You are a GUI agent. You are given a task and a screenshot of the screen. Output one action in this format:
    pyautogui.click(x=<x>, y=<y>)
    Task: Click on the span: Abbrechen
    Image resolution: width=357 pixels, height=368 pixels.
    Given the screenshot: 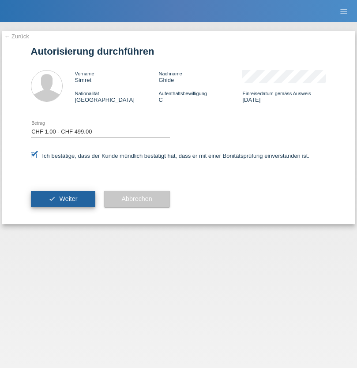 What is the action you would take?
    pyautogui.click(x=137, y=199)
    